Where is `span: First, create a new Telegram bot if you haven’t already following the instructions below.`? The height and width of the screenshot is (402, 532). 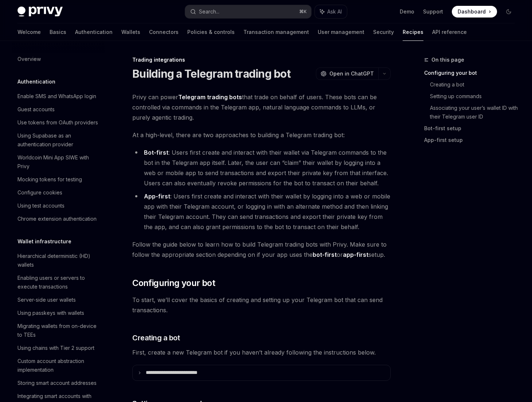 span: First, create a new Telegram bot if you haven’t already following the instructions below. is located at coordinates (261, 353).